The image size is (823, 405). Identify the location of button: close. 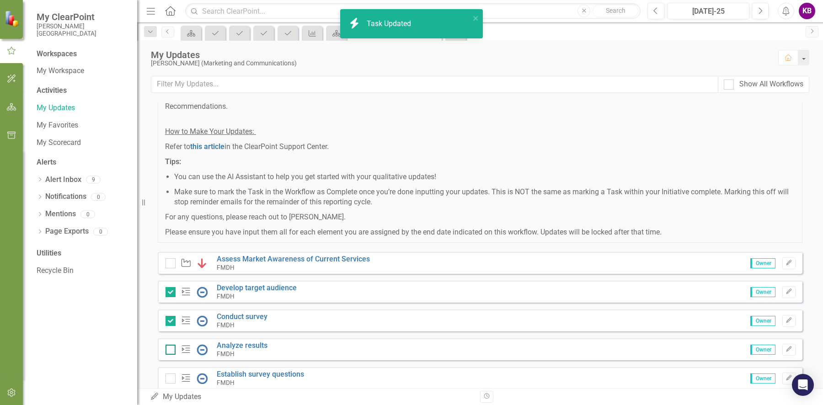
(476, 18).